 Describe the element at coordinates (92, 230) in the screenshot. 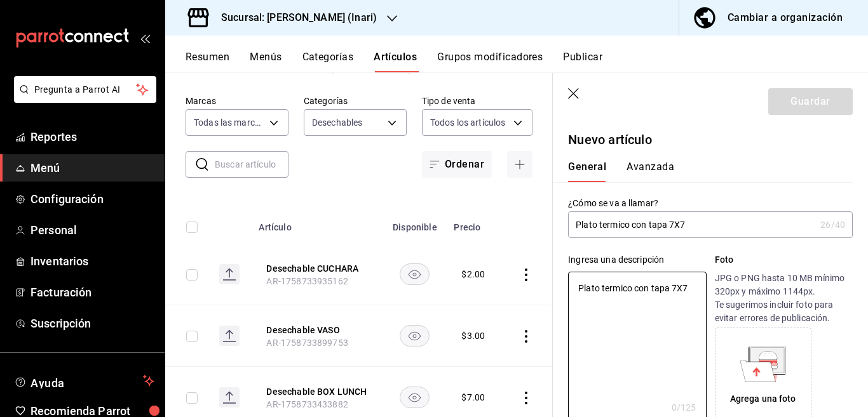

I see `span: Personal` at that location.